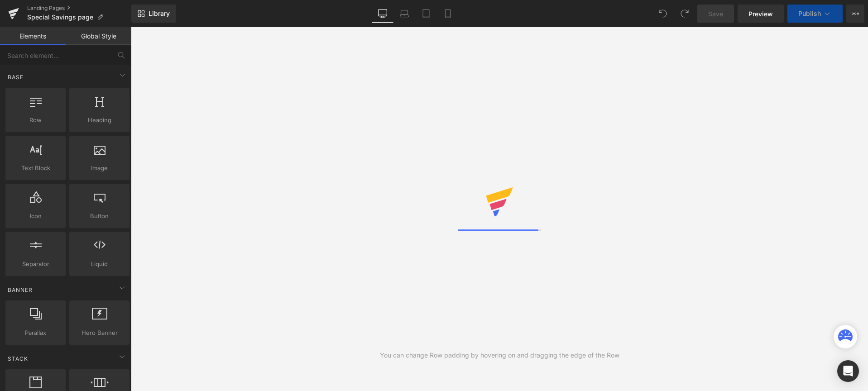  What do you see at coordinates (382, 14) in the screenshot?
I see `a: Desktop` at bounding box center [382, 14].